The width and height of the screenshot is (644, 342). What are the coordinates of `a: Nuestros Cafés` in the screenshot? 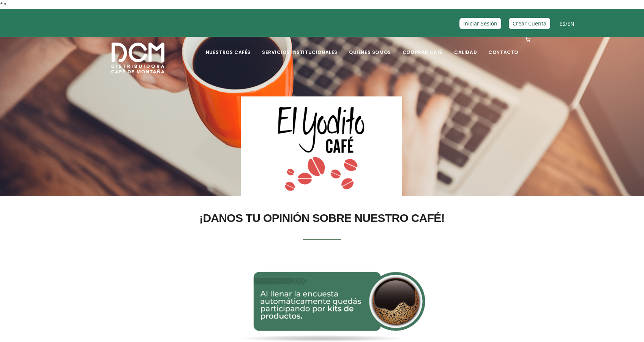 It's located at (228, 46).